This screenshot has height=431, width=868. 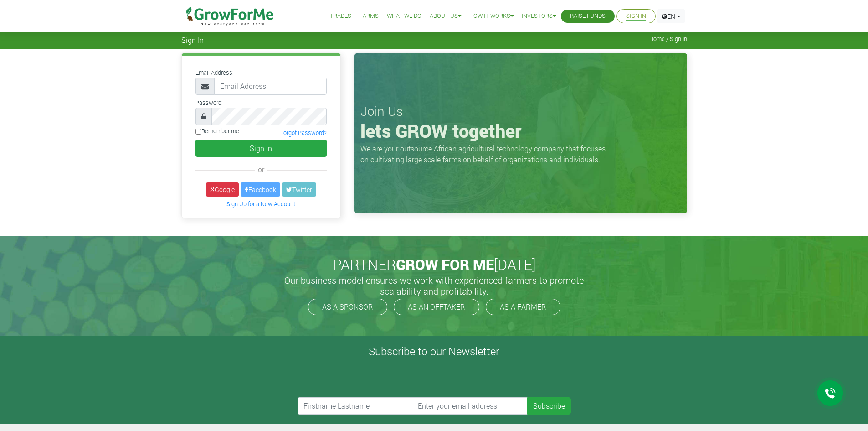 What do you see at coordinates (347, 307) in the screenshot?
I see `a: AS A SPONSOR` at bounding box center [347, 307].